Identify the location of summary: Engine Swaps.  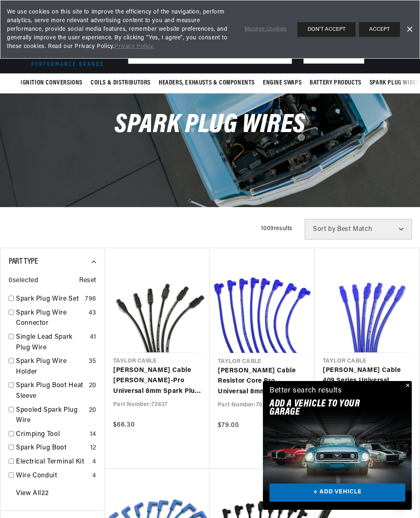
(282, 83).